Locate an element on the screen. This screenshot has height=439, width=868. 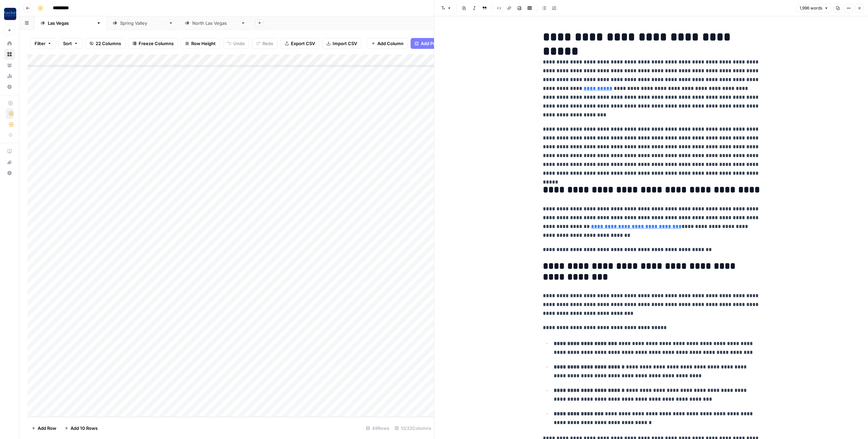
span: Filter is located at coordinates (40, 43).